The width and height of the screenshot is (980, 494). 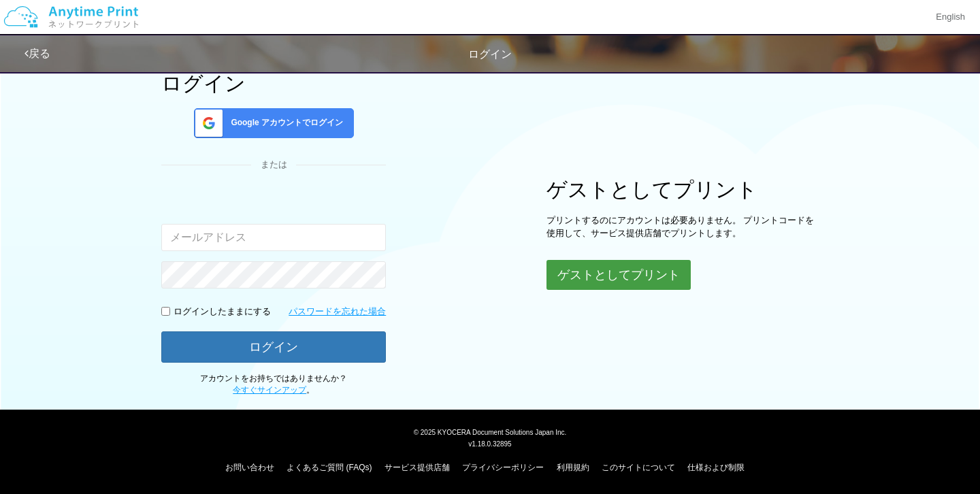 I want to click on button: ゲストとしてプリント, so click(x=619, y=275).